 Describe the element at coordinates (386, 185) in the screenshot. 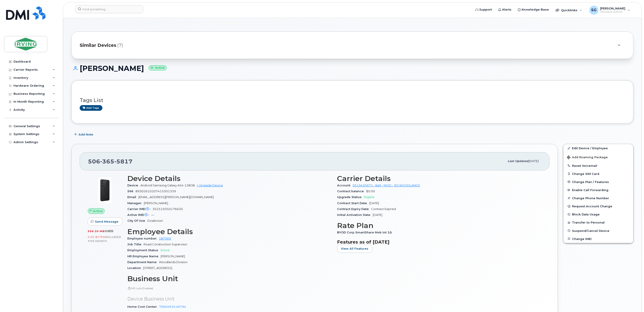

I see `a: 0513435671 - Bell - WOD - JDI WOODLANDS` at that location.